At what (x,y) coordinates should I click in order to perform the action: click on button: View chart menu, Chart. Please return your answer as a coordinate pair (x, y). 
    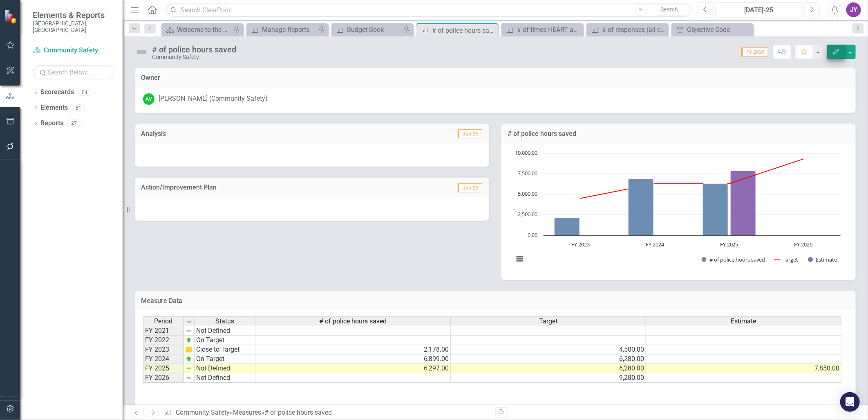
    Looking at the image, I should click on (520, 258).